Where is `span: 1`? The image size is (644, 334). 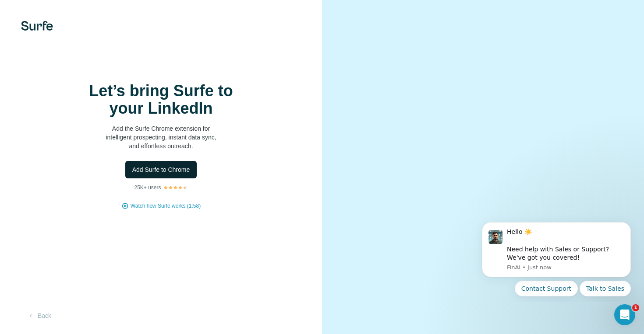 span: 1 is located at coordinates (636, 308).